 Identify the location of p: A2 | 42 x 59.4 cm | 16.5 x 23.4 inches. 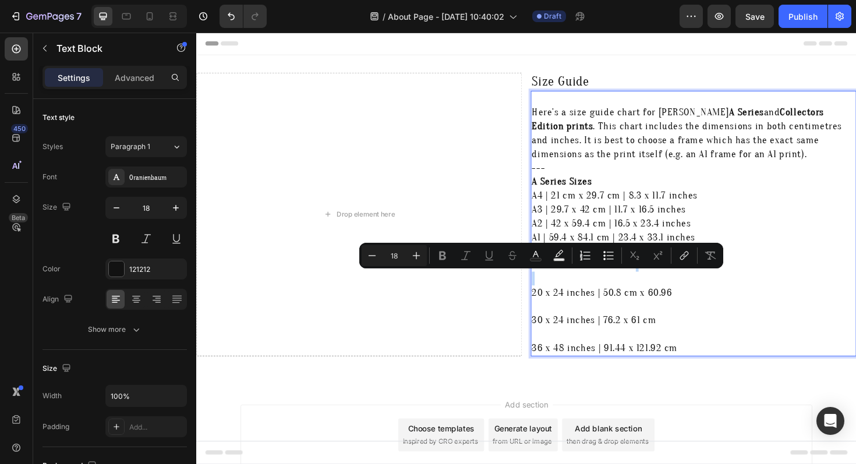
(526, 202).